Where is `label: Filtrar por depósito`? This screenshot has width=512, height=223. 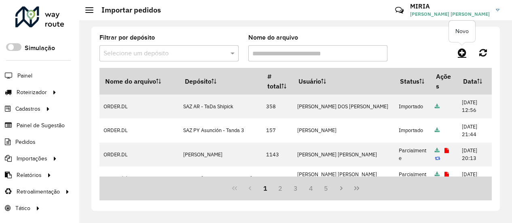 label: Filtrar por depósito is located at coordinates (127, 38).